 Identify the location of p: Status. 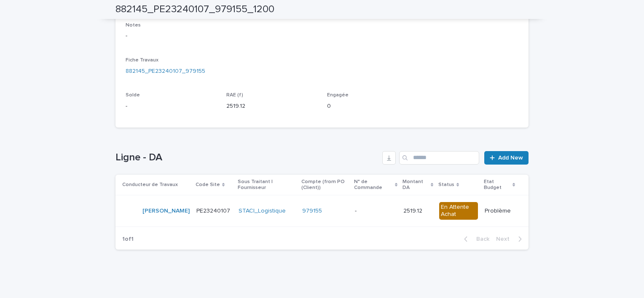
(446, 185).